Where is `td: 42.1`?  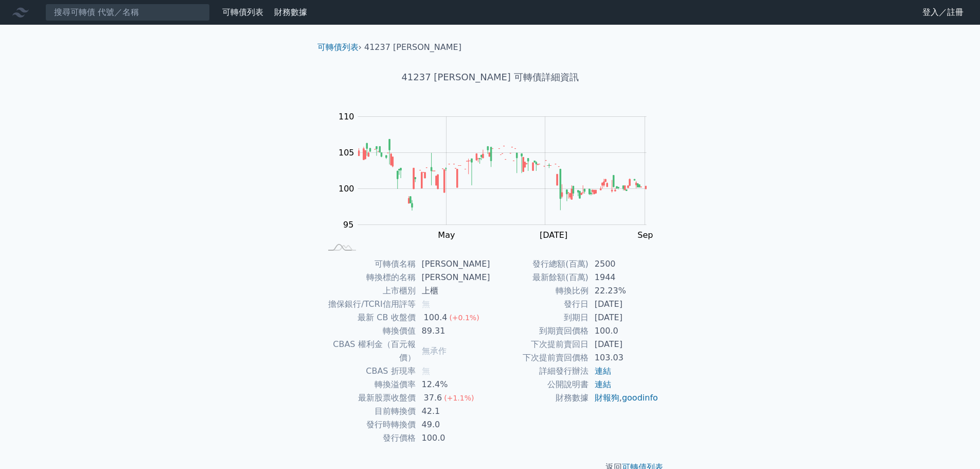 td: 42.1 is located at coordinates (453, 411).